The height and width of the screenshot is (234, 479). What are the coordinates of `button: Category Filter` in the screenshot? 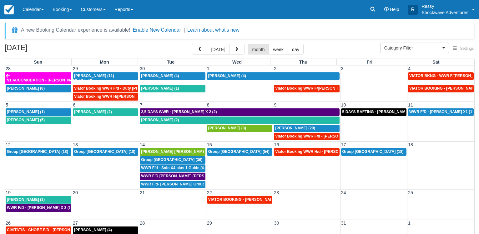 It's located at (415, 48).